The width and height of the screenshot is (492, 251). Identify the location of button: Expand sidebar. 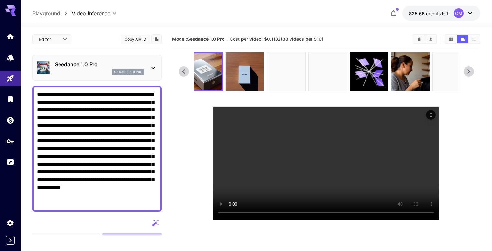
(10, 240).